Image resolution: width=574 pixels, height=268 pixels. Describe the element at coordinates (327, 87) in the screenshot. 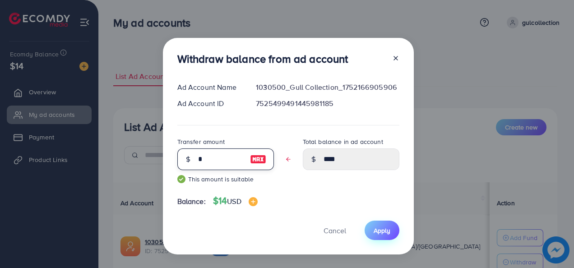

I see `div: 1030500_Gull Collection_1752166905906` at that location.